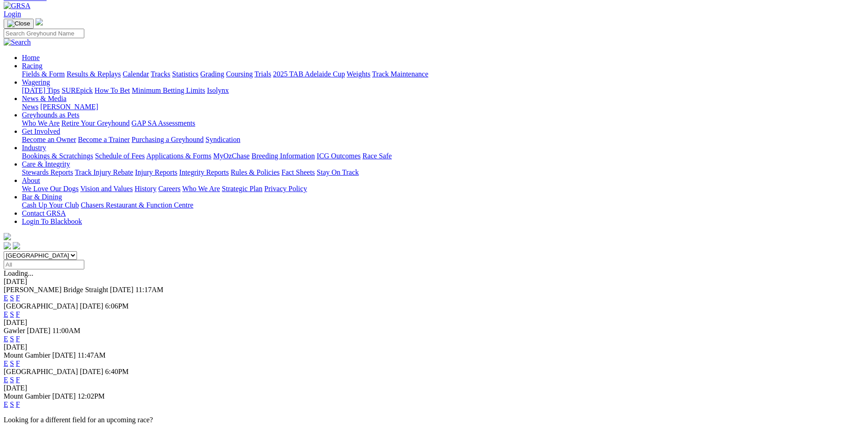 This screenshot has height=430, width=868. I want to click on div: Get Involved, so click(443, 140).